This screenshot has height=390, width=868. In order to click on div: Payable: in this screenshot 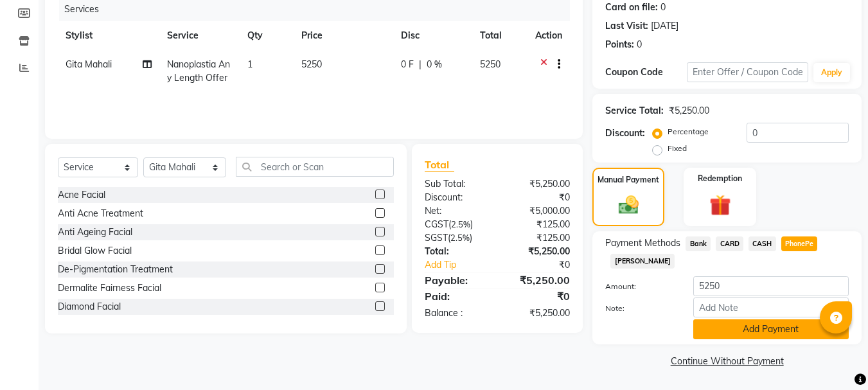, I will do `click(456, 280)`.